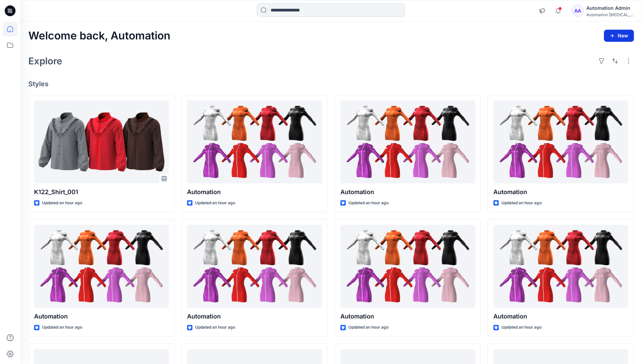  I want to click on a: K122_Shirt_001, so click(101, 142).